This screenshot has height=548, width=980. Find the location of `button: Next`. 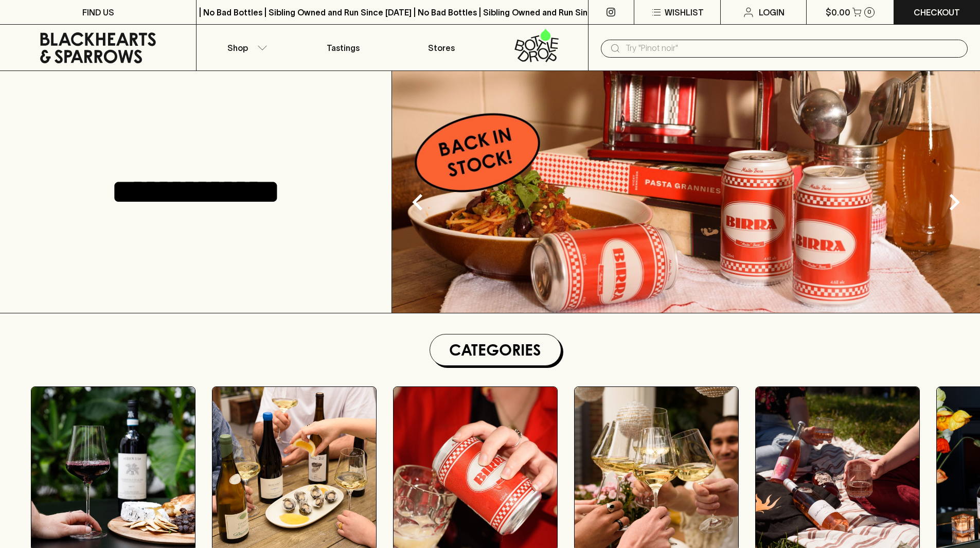

button: Next is located at coordinates (955, 203).